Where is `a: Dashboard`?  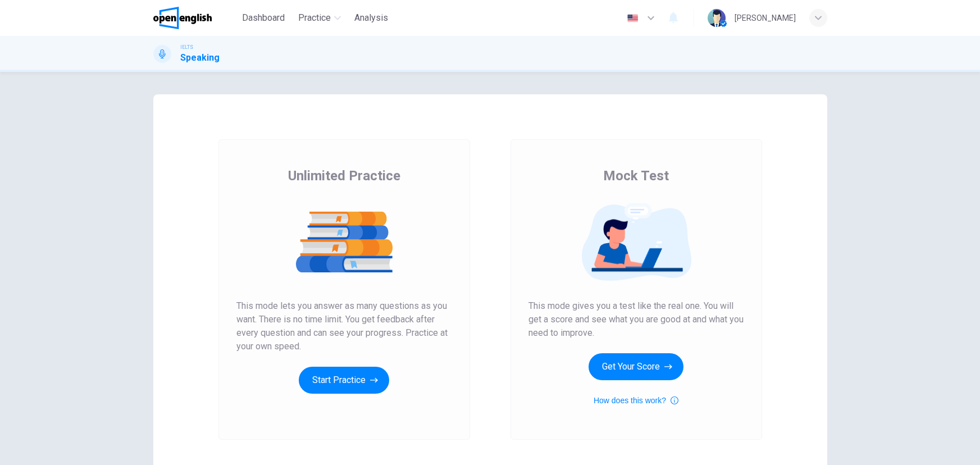
a: Dashboard is located at coordinates (264, 18).